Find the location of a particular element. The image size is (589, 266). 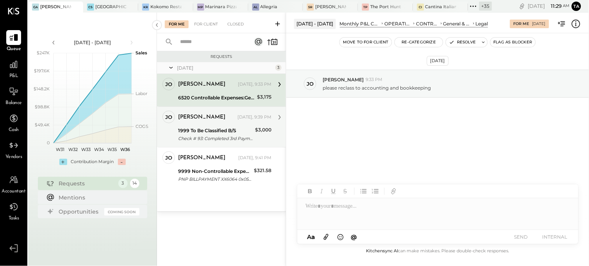

a: Tasks is located at coordinates (14, 211).